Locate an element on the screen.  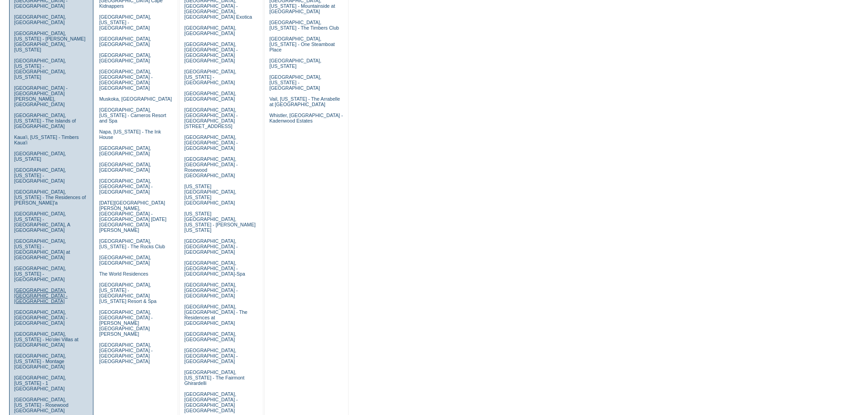
a: The World Residences is located at coordinates (124, 274).